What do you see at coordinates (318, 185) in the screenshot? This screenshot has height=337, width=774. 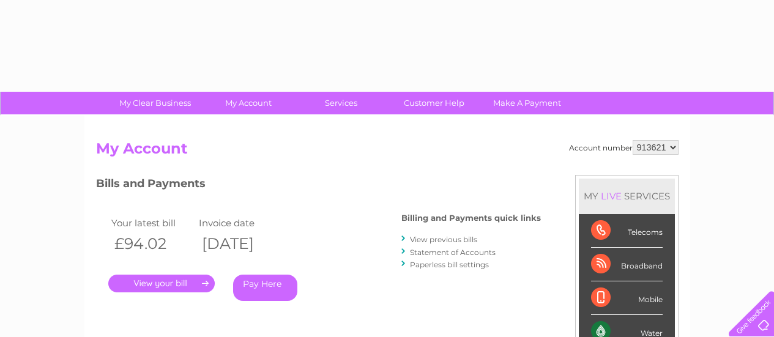 I see `h3: Bills and Payments` at bounding box center [318, 185].